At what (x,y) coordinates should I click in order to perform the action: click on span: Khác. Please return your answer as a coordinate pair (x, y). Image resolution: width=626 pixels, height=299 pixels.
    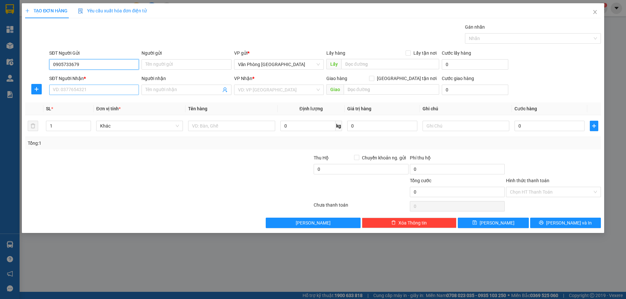
    Looking at the image, I should click on (139, 126).